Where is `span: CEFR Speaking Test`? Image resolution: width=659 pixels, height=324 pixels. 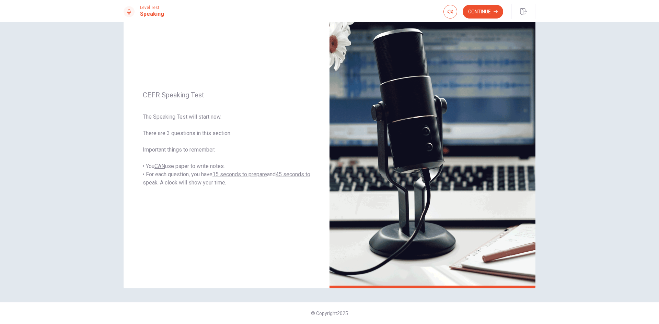
span: CEFR Speaking Test is located at coordinates (227, 95).